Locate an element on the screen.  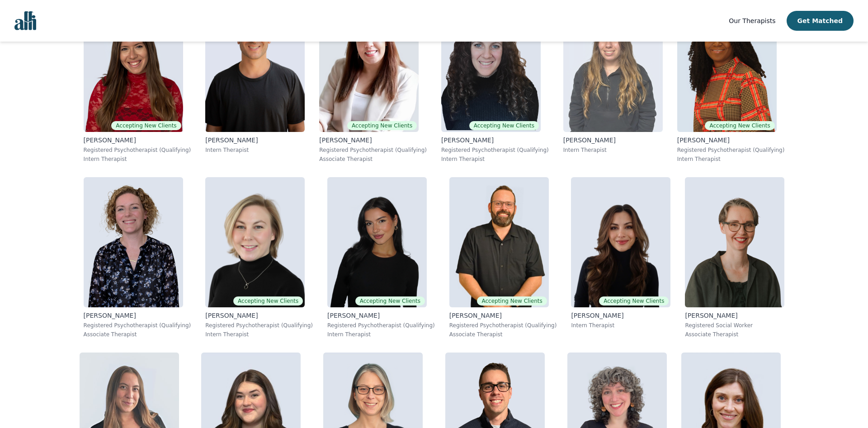
img: Kavon_Banejad is located at coordinates (255, 67).